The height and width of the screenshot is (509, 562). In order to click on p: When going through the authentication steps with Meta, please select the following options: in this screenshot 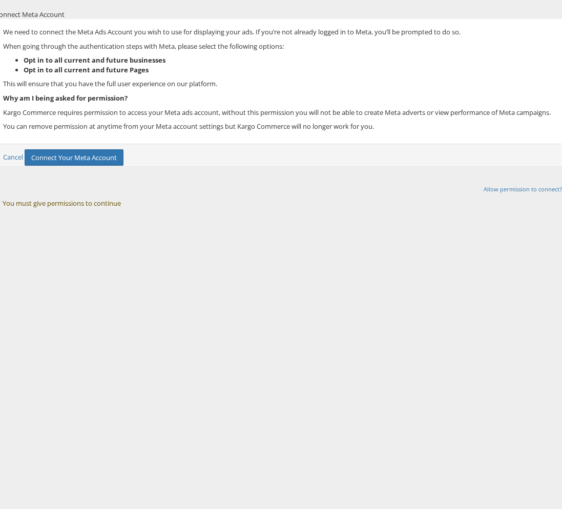, I will do `click(278, 46)`.